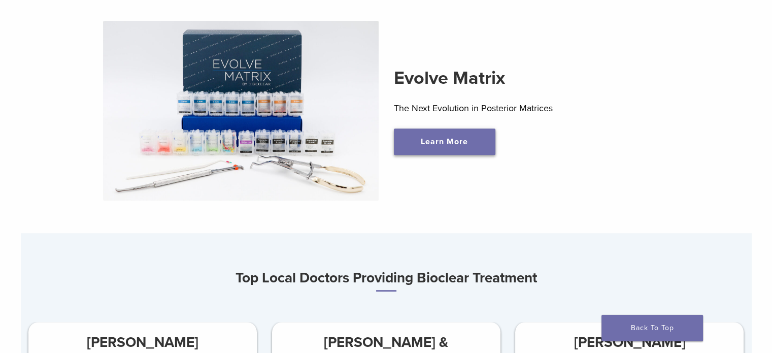  Describe the element at coordinates (652, 328) in the screenshot. I see `a: Back To Top` at that location.